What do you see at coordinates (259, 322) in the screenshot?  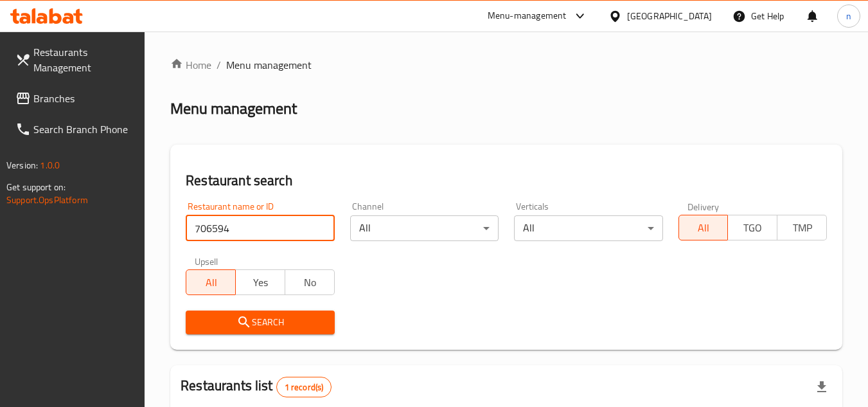 I see `span: Search` at bounding box center [259, 322].